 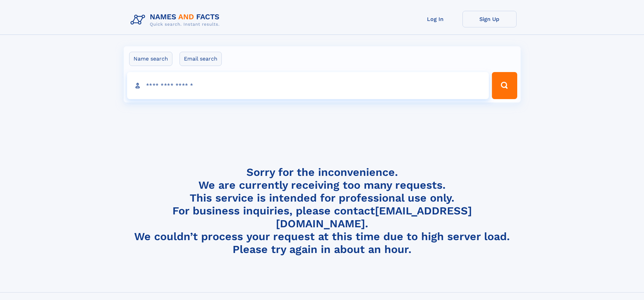 What do you see at coordinates (489, 19) in the screenshot?
I see `a: Sign Up` at bounding box center [489, 19].